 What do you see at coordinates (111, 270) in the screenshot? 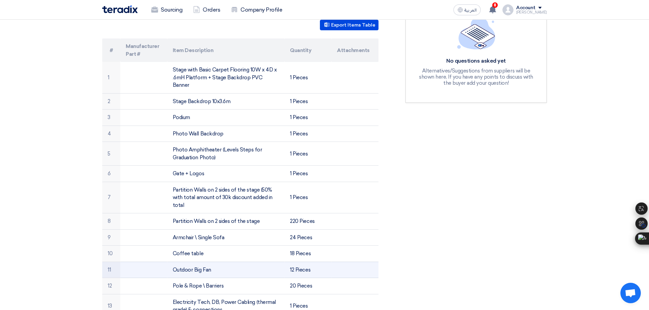
I see `td: 11` at bounding box center [111, 270].